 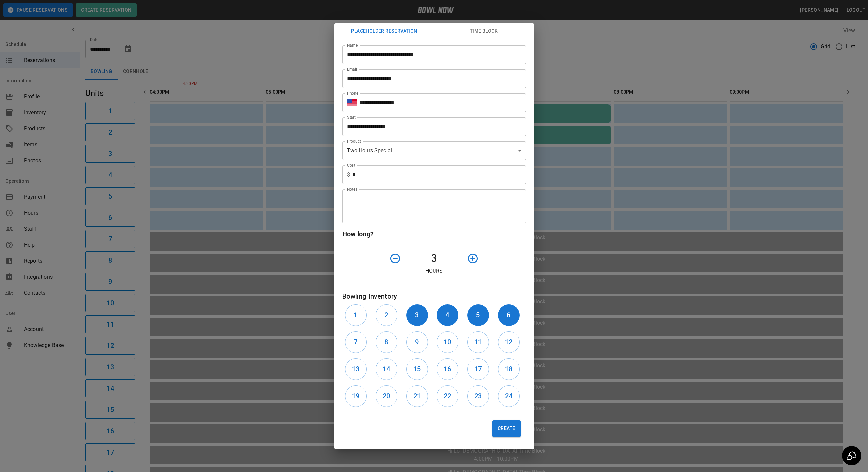 What do you see at coordinates (356, 315) in the screenshot?
I see `h6: 1` at bounding box center [356, 315].